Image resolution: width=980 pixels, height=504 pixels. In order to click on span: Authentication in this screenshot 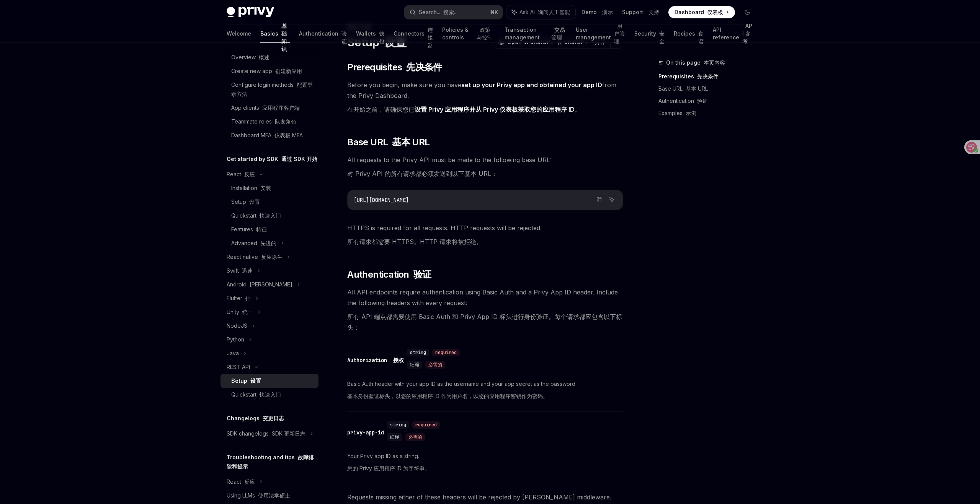, I will do `click(389, 275)`.